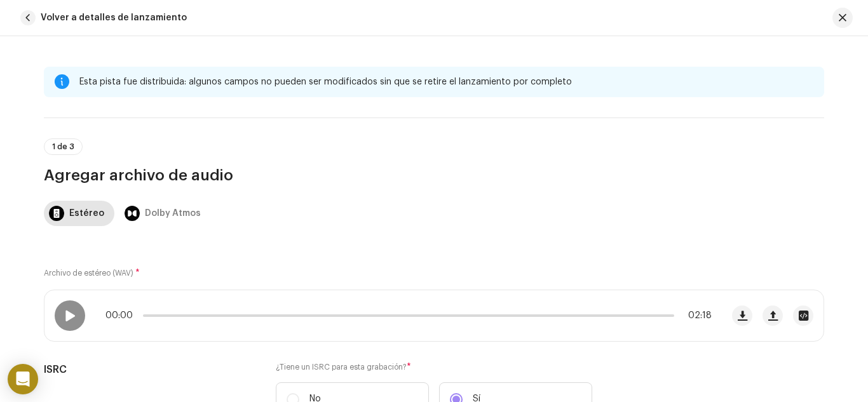 Image resolution: width=868 pixels, height=402 pixels. What do you see at coordinates (149, 369) in the screenshot?
I see `h5: ISRC` at bounding box center [149, 369].